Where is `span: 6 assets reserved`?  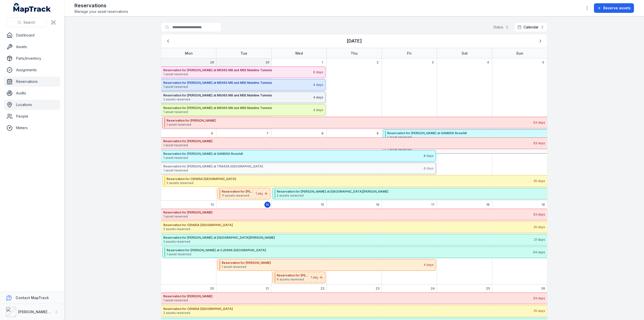
span: 6 assets reserved is located at coordinates (293, 280).